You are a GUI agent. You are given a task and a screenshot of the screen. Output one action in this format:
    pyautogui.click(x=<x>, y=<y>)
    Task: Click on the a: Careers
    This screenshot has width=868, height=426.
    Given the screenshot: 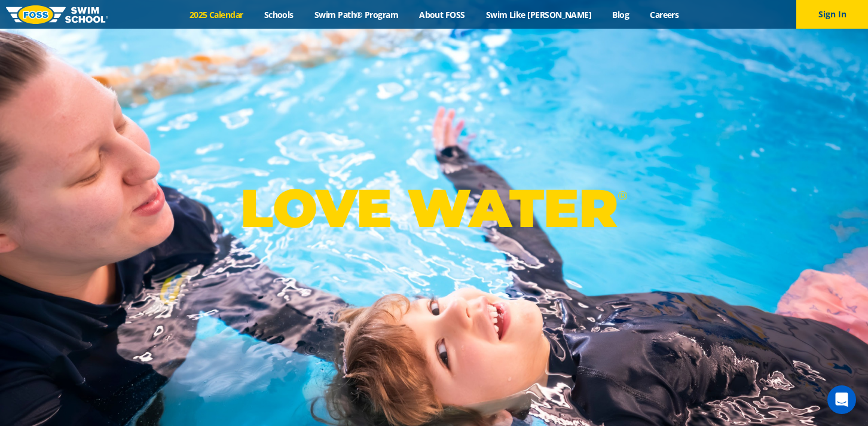 What is the action you would take?
    pyautogui.click(x=665, y=14)
    